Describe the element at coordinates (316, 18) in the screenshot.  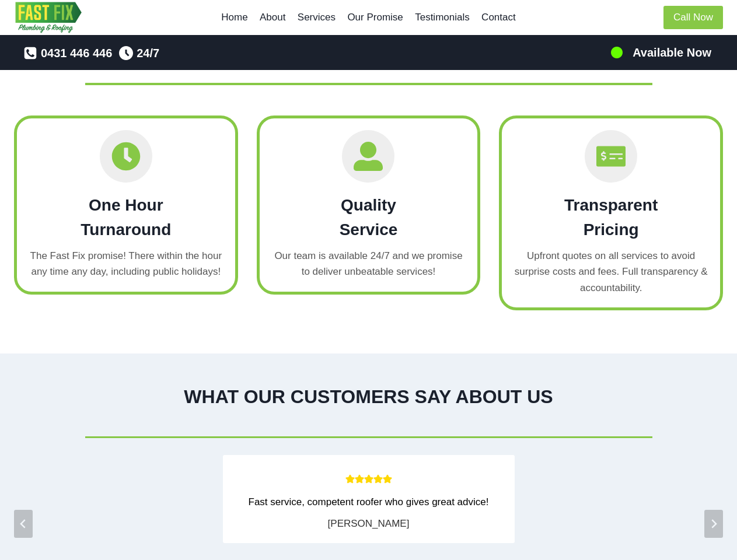
I see `a: Services` at that location.